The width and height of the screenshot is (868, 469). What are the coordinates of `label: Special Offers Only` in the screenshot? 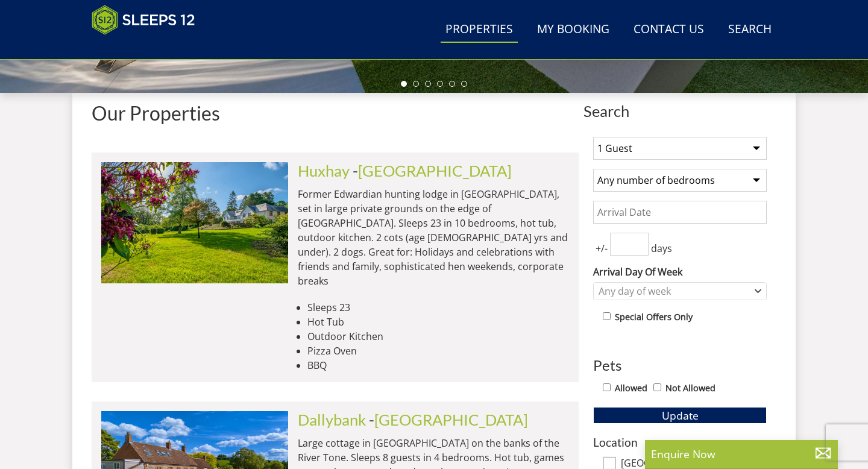 It's located at (654, 317).